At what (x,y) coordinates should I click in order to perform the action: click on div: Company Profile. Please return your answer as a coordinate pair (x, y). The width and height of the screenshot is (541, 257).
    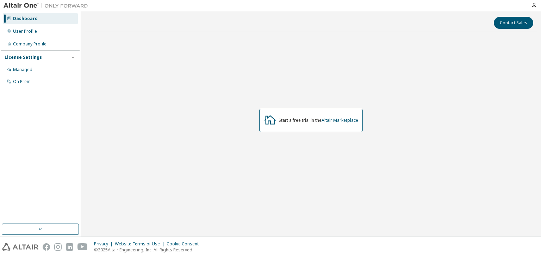
    Looking at the image, I should click on (30, 44).